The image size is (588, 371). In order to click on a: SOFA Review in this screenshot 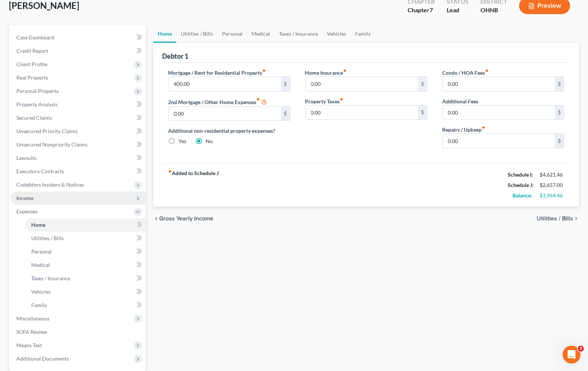, I will do `click(78, 332)`.